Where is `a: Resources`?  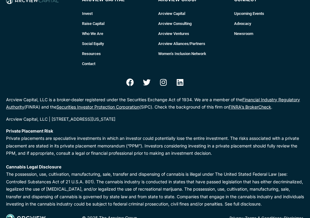 a: Resources is located at coordinates (117, 54).